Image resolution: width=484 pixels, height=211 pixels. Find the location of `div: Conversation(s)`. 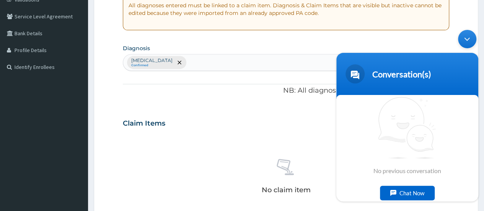

div: Conversation(s) is located at coordinates (84, 48).